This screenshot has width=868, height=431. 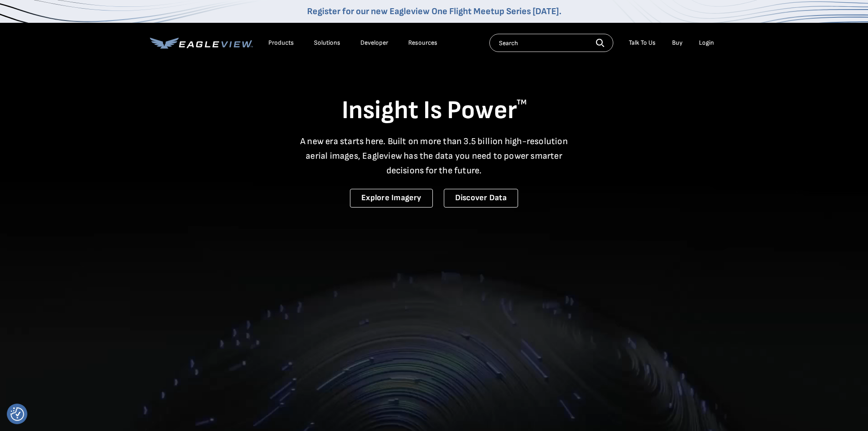 I want to click on div: Resources, so click(x=423, y=43).